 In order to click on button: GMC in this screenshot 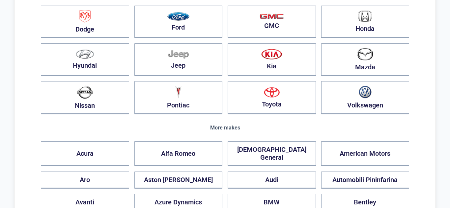, I will do `click(272, 22)`.